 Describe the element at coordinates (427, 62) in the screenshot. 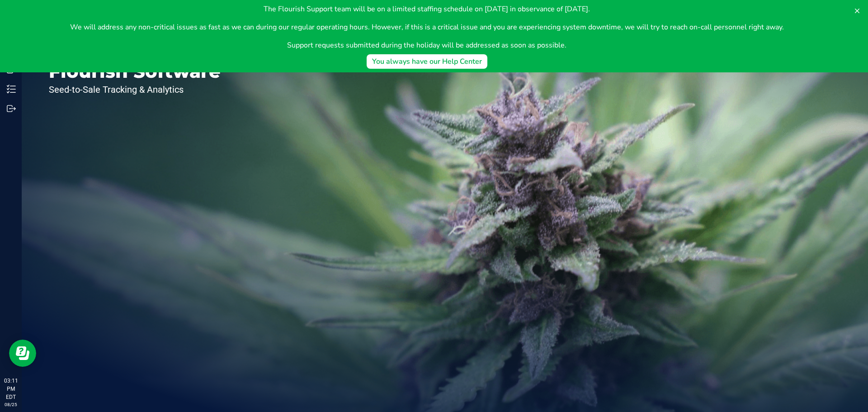

I see `div: You always have our Help Center` at that location.